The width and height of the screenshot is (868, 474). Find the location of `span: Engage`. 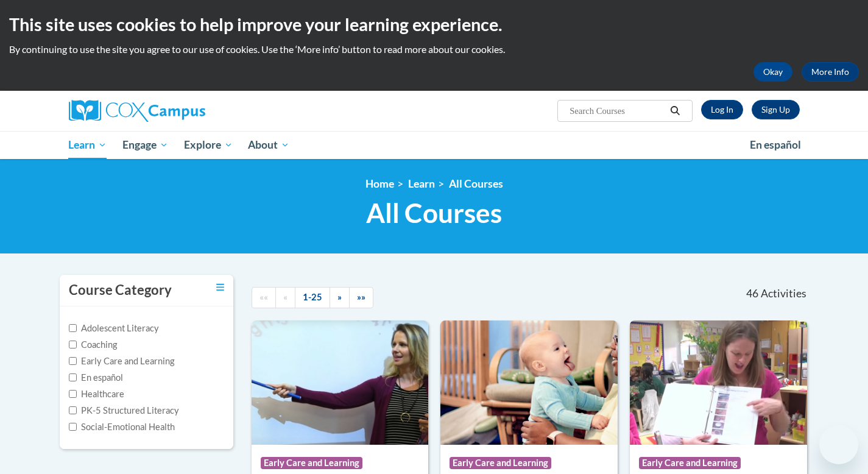

span: Engage is located at coordinates (145, 145).